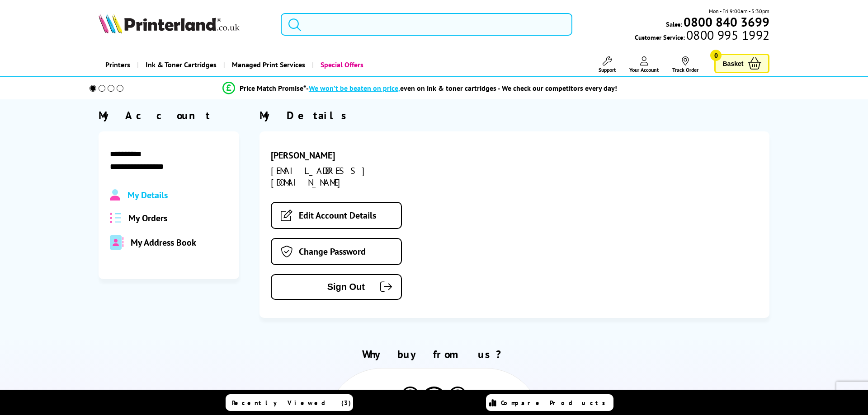 The width and height of the screenshot is (868, 415). Describe the element at coordinates (337, 216) in the screenshot. I see `a: Edit Account Details` at that location.